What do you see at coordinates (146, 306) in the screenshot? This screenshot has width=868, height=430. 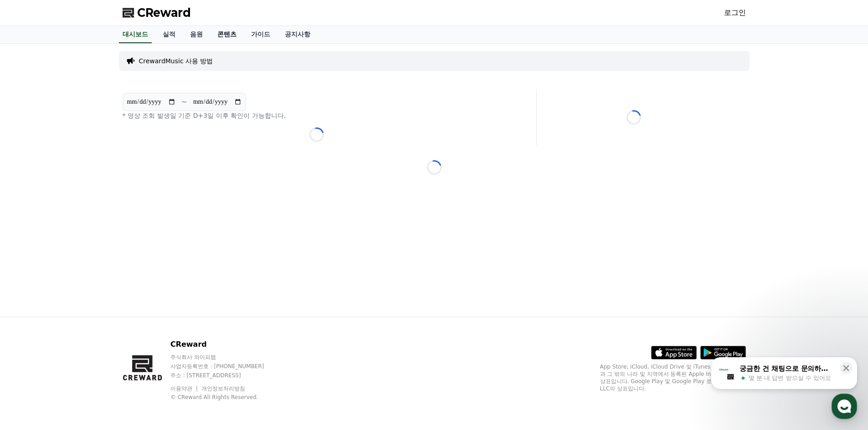 I see `span: 설정` at bounding box center [146, 306].